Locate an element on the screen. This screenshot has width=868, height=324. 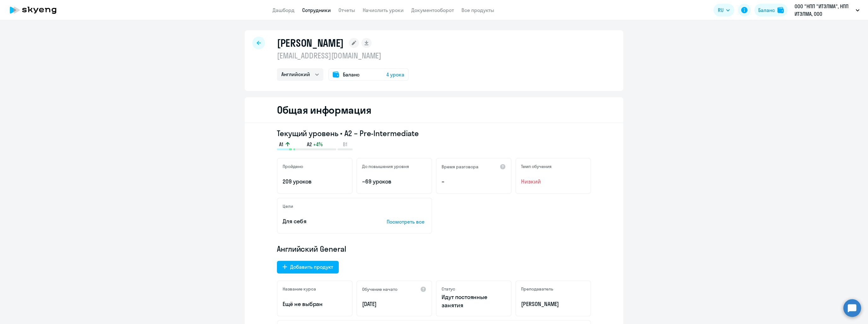
p: Для себя is located at coordinates (325, 221).